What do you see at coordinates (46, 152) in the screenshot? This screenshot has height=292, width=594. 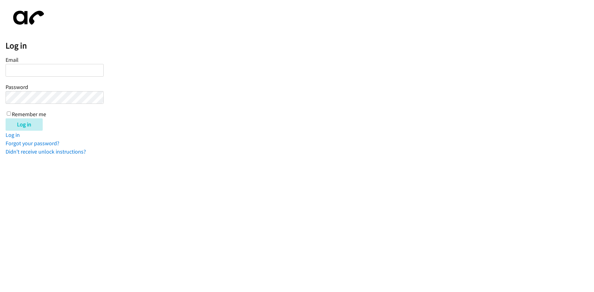 I see `a: Didn't receive unlock instructions?` at bounding box center [46, 152].